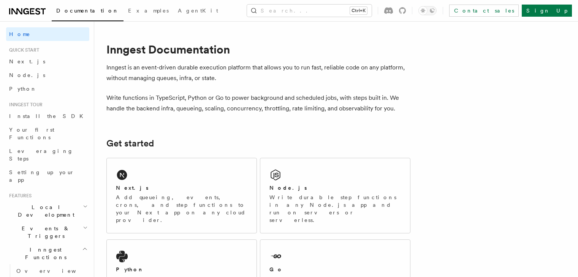 The width and height of the screenshot is (578, 277). What do you see at coordinates (44, 233) in the screenshot?
I see `span: Events & Triggers` at bounding box center [44, 233].